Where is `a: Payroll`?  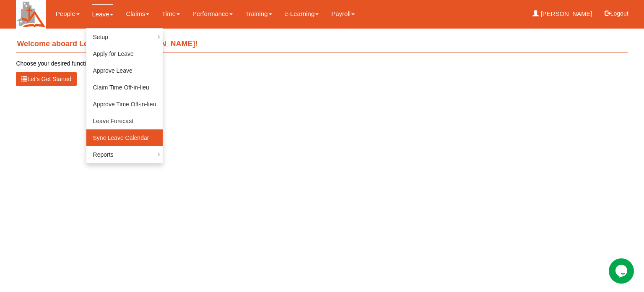 a: Payroll is located at coordinates (343, 14).